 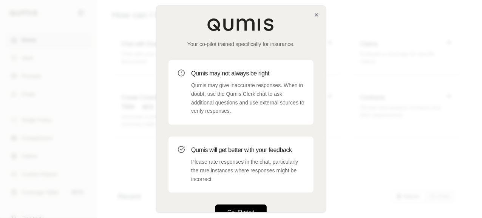 I want to click on p: Please rate responses in the chat, particularly the rare instances where responses might be incor..., so click(x=248, y=171).